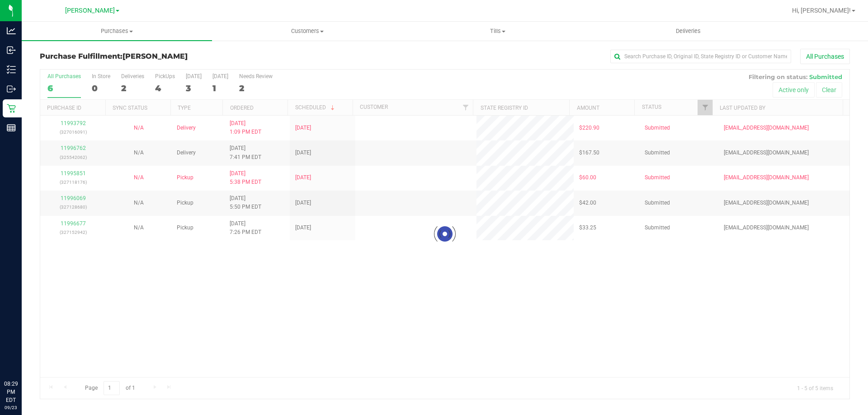  What do you see at coordinates (700, 56) in the screenshot?
I see `input: Search Purchase ID, Original ID, State Registry ID or Customer Name...` at bounding box center [700, 56].